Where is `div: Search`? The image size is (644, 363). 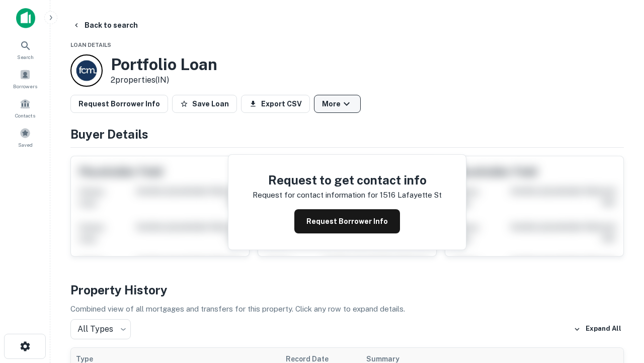
div: Search is located at coordinates (25, 50).